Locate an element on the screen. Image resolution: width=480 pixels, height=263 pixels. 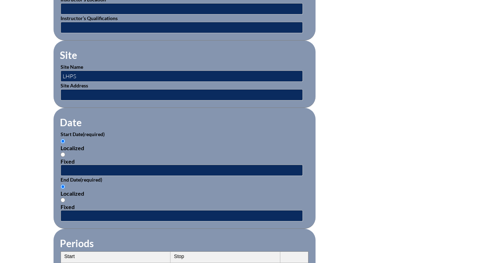
legend: Periods is located at coordinates (77, 243).